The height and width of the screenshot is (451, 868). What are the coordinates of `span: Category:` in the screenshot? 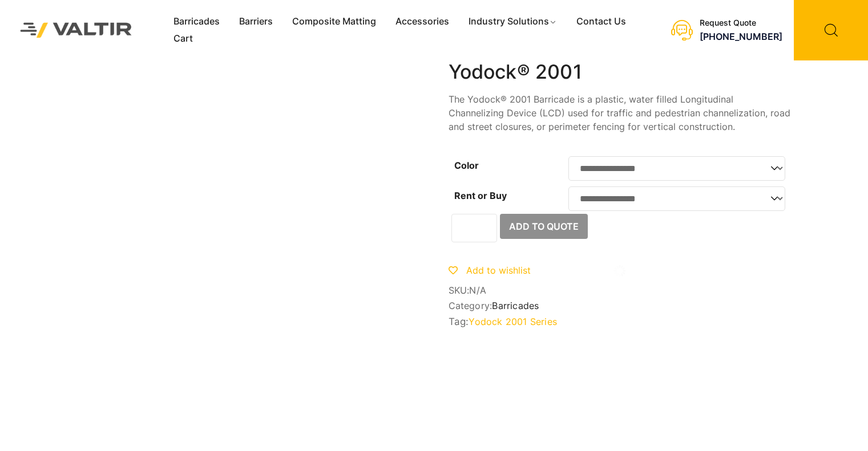 It's located at (620, 306).